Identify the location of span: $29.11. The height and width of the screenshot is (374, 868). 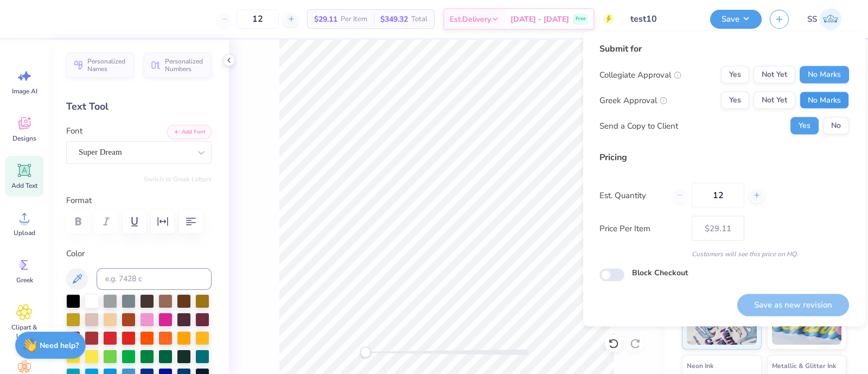
(325, 19).